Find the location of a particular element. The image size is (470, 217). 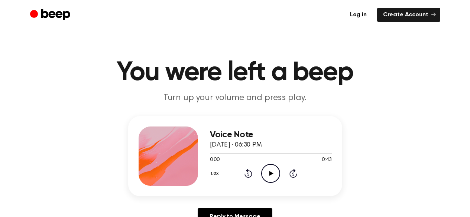

p: Turn up your volume and press play. is located at coordinates (235, 98).